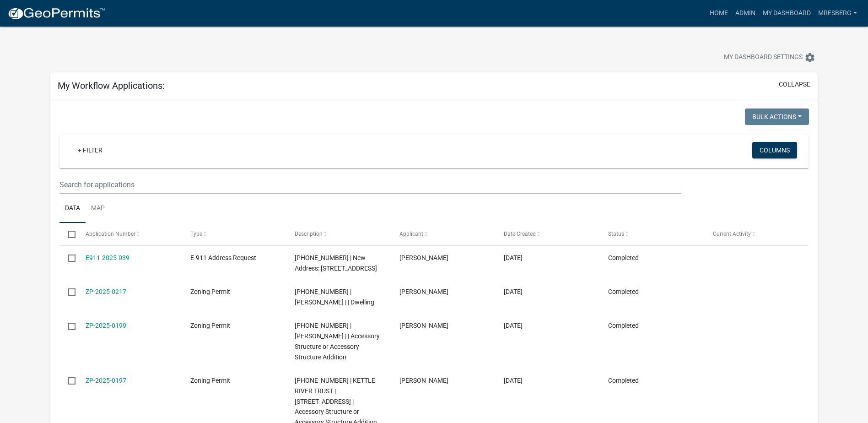 This screenshot has width=868, height=423. What do you see at coordinates (129, 234) in the screenshot?
I see `datatable-header-cell: Application Number` at bounding box center [129, 234].